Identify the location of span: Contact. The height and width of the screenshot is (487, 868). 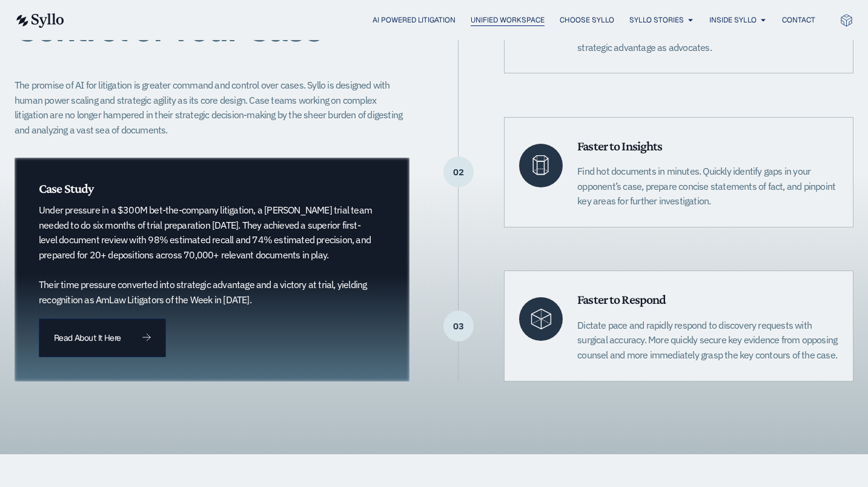
(798, 20).